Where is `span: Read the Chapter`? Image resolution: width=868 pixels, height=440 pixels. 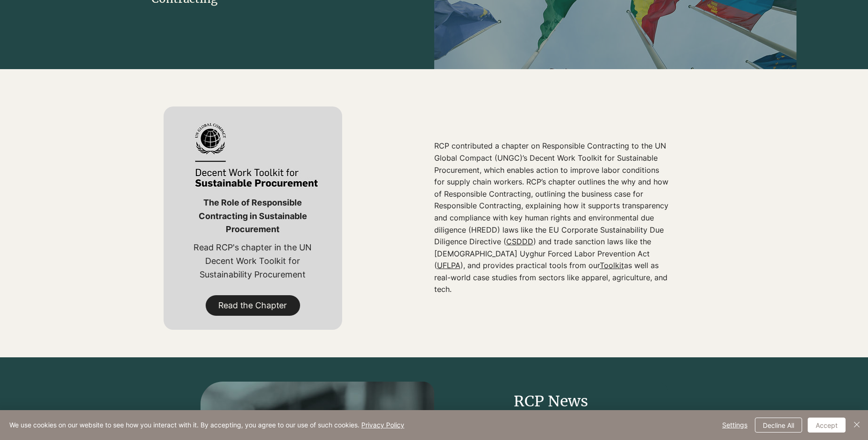 span: Read the Chapter is located at coordinates (252, 305).